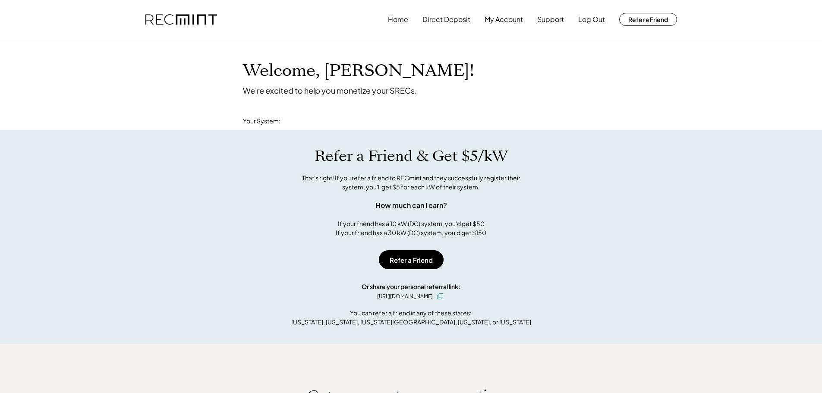  I want to click on div: Or share your personal referral link:, so click(411, 287).